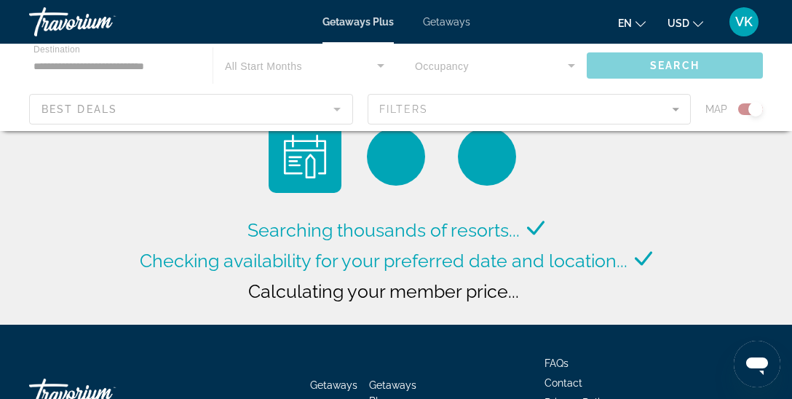 The height and width of the screenshot is (399, 792). Describe the element at coordinates (685, 23) in the screenshot. I see `button: Change currency` at that location.